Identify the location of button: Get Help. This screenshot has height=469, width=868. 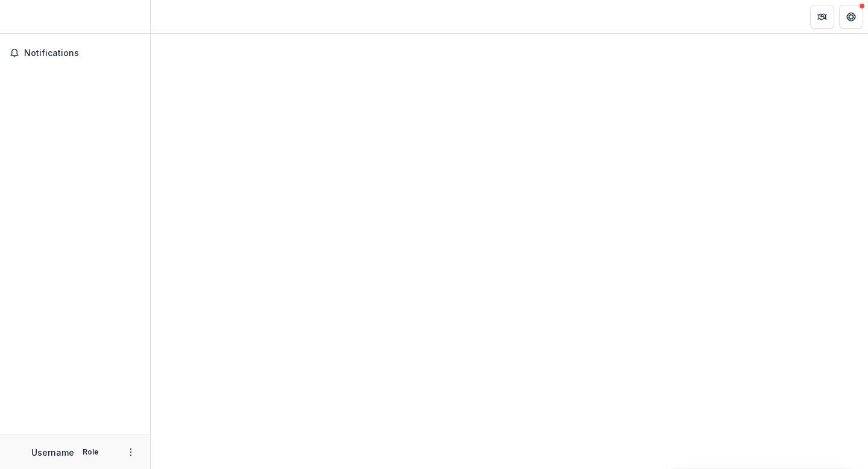
(851, 17).